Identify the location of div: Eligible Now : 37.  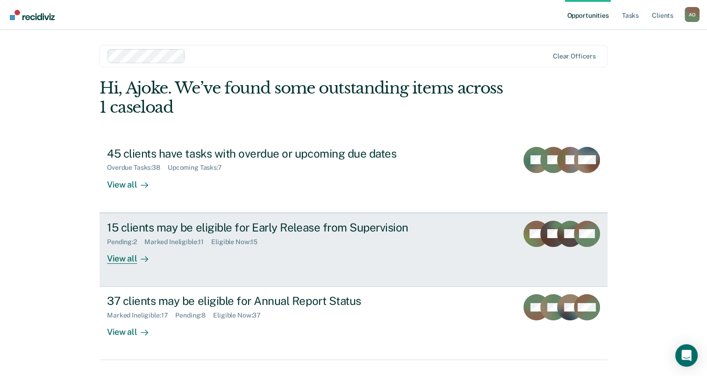
(241, 315).